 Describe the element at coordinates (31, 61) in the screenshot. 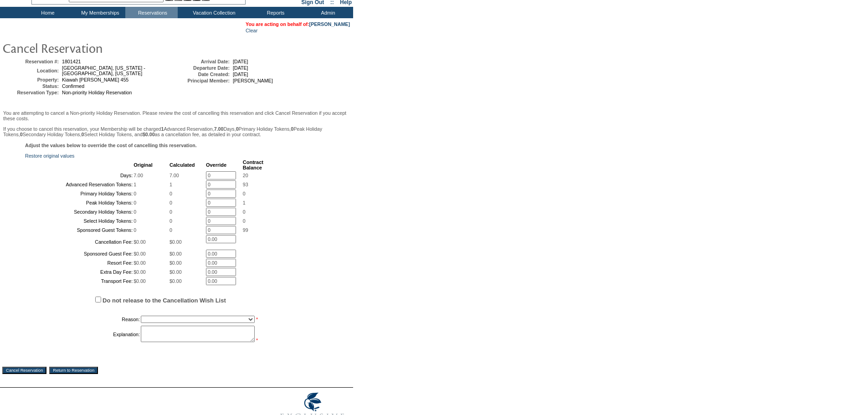

I see `td: Reservation #:` at that location.